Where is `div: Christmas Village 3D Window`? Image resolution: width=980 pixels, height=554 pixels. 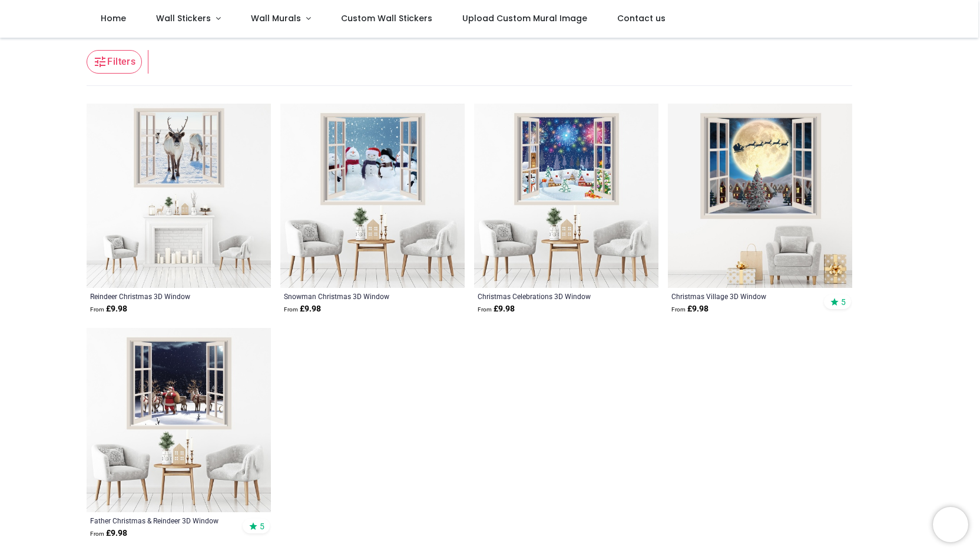 div: Christmas Village 3D Window is located at coordinates (742, 296).